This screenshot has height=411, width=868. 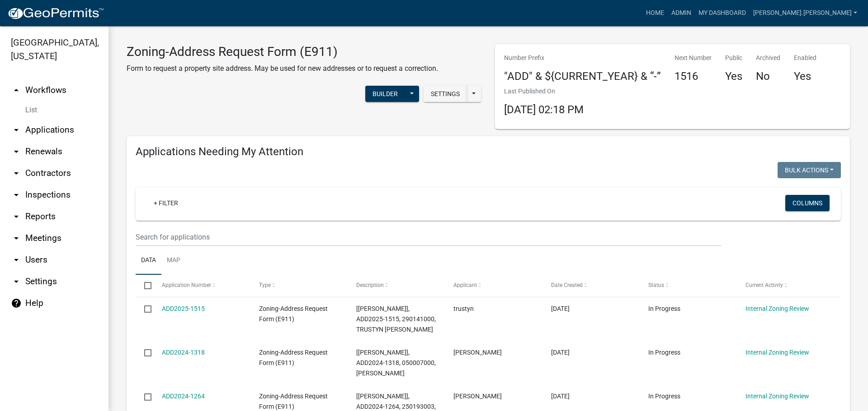 I want to click on span: Applicant, so click(x=465, y=286).